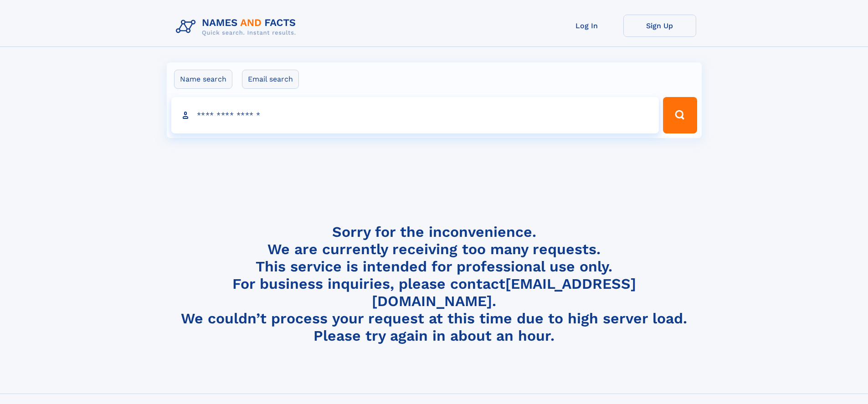  Describe the element at coordinates (587, 26) in the screenshot. I see `a: Log In` at that location.